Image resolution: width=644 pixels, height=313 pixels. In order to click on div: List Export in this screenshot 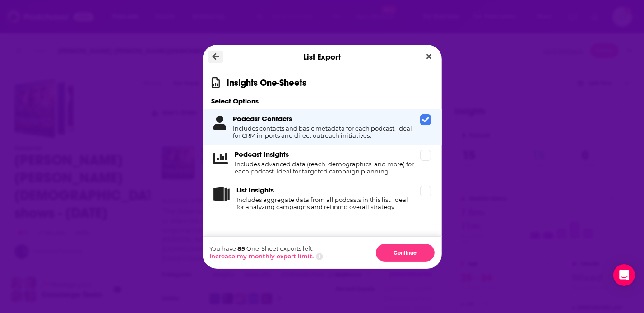, I will do `click(322, 57)`.